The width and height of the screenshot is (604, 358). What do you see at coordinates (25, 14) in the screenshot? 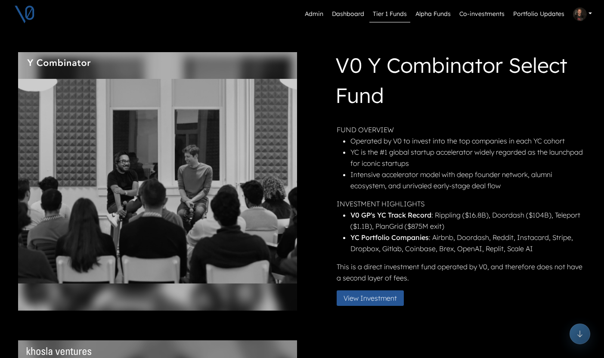
I see `img: V0 logo` at bounding box center [25, 14].